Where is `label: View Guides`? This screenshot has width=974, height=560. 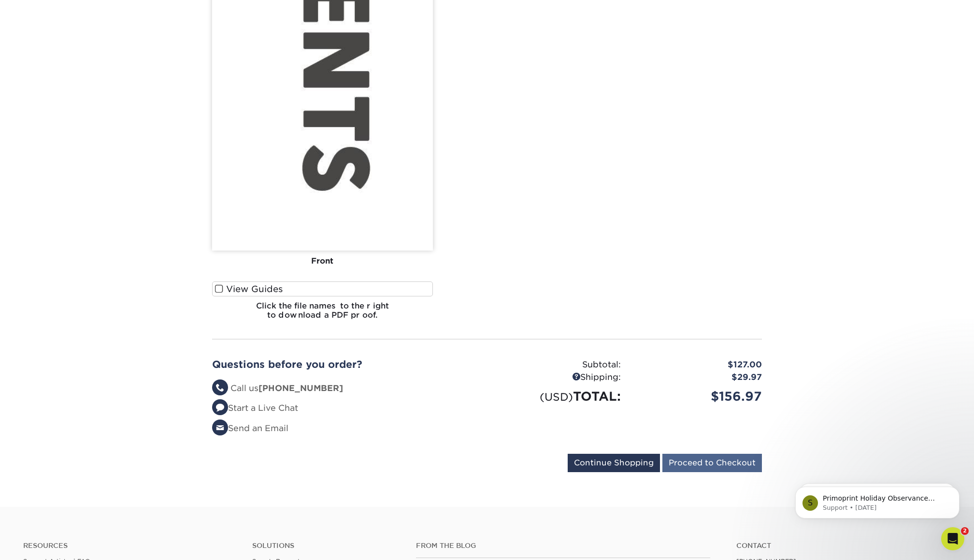 label: View Guides is located at coordinates (322, 288).